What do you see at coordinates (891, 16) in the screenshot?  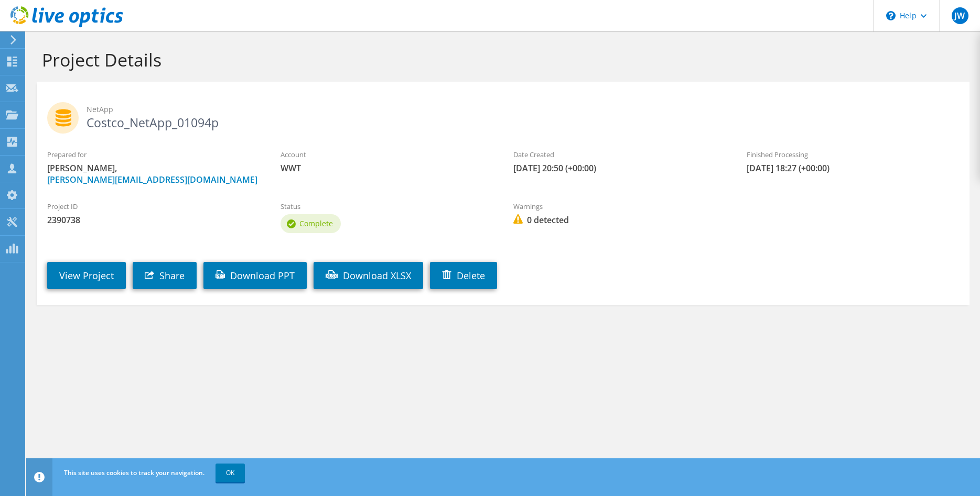 I see `svg: \n` at bounding box center [891, 16].